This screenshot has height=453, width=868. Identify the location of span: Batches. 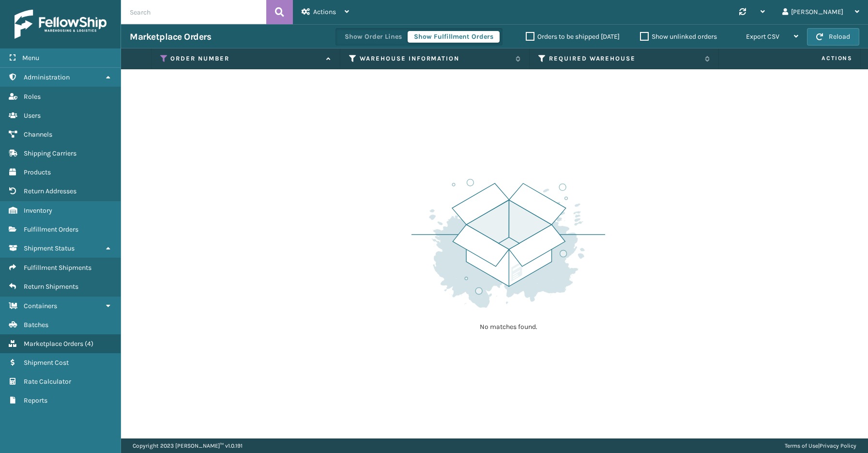
(36, 325).